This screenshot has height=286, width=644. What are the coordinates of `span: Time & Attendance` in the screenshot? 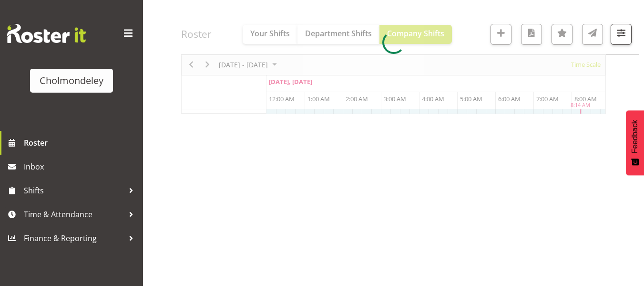 It's located at (74, 214).